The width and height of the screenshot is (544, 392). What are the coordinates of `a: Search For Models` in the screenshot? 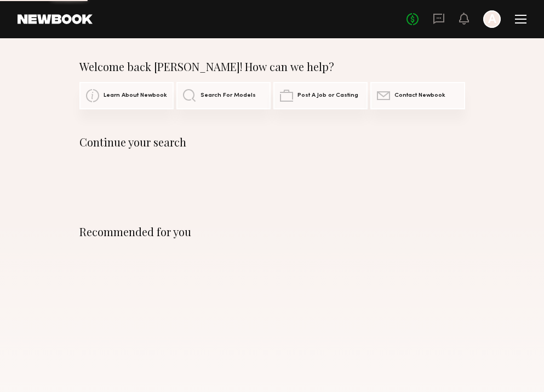 It's located at (223, 96).